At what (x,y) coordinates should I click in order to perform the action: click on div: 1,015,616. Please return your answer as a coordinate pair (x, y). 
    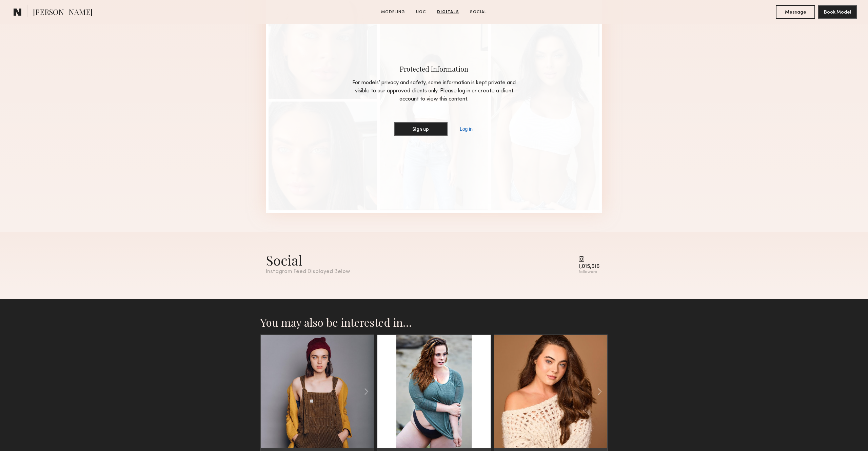
    Looking at the image, I should click on (589, 267).